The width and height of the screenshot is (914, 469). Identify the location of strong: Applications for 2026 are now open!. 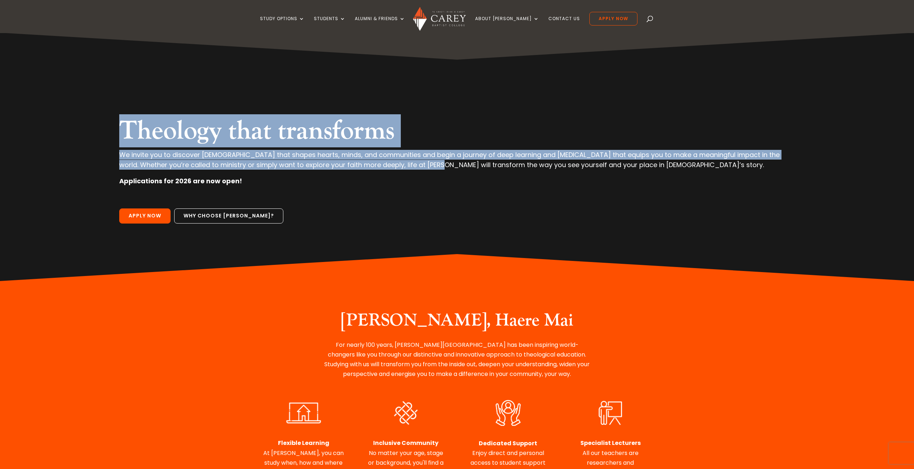
(181, 181).